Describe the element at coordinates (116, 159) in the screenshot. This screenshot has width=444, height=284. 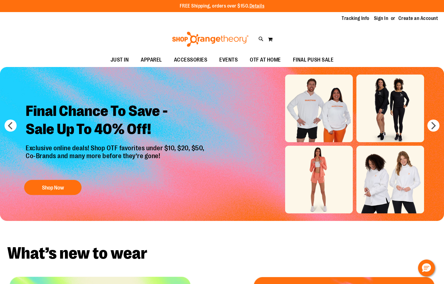
I see `p: Exclusive online deals! Shop OTF favorites under $10, $20, $50, Co-Brands and many more before th...` at that location.